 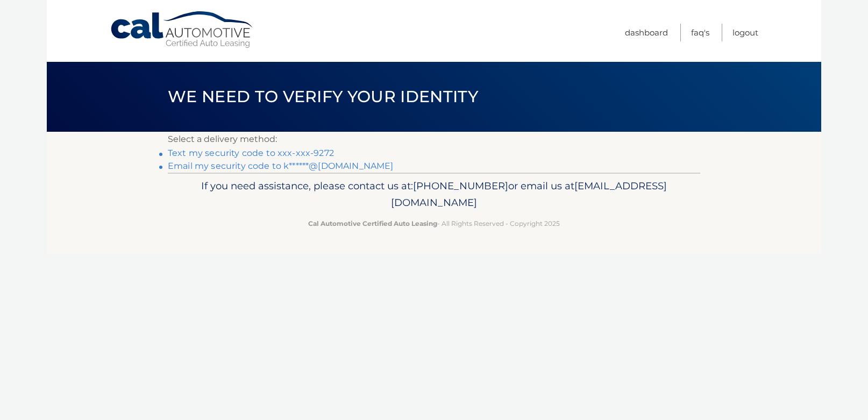 What do you see at coordinates (372, 224) in the screenshot?
I see `strong: Cal Automotive Certified Auto Leasing` at bounding box center [372, 224].